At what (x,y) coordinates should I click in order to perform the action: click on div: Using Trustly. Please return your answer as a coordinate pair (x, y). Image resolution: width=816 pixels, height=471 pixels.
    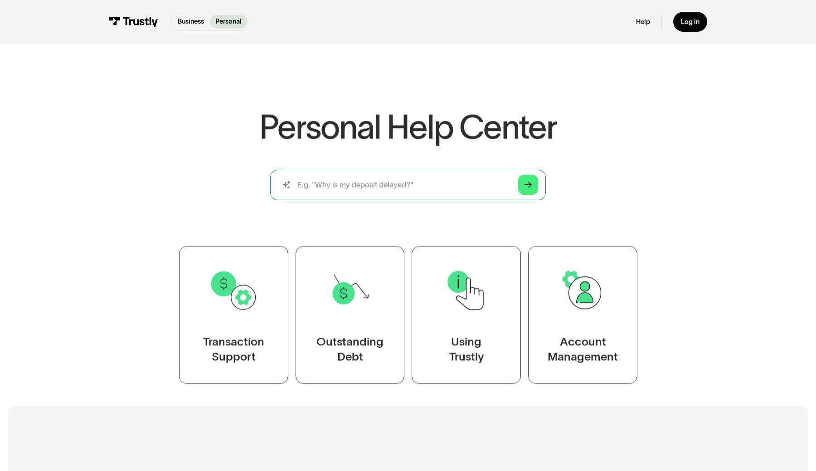
    Looking at the image, I should click on (466, 349).